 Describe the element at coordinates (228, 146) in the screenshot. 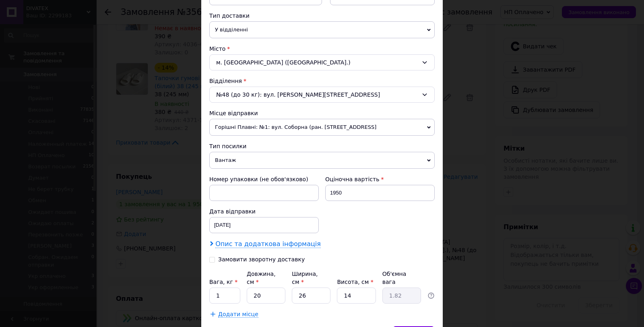

I see `span: Тип посилки` at that location.